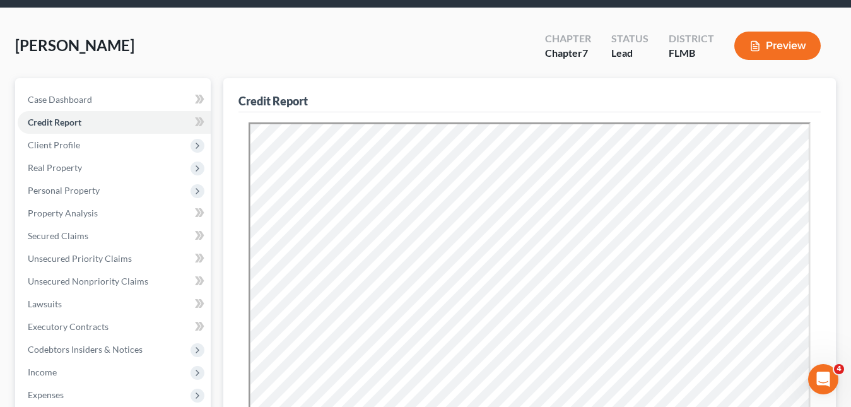  What do you see at coordinates (45, 394) in the screenshot?
I see `span: Expenses` at bounding box center [45, 394].